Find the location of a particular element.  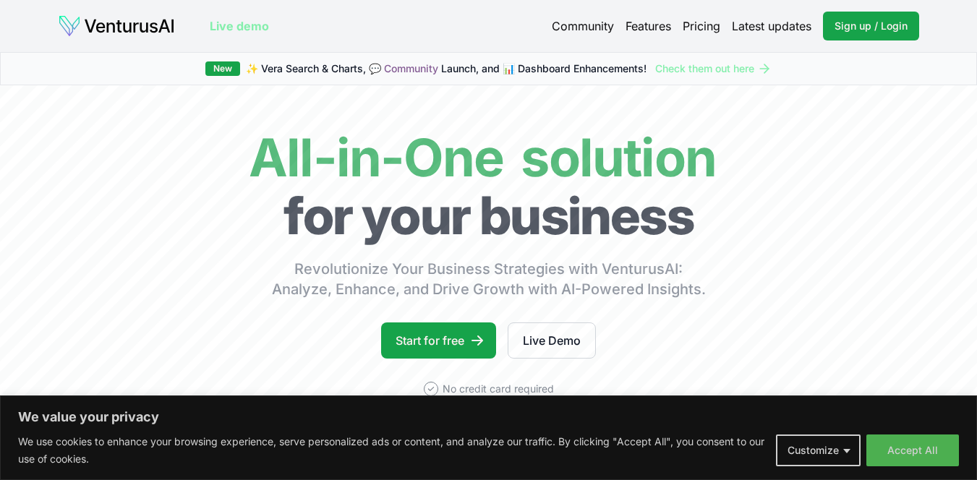

button: Customize is located at coordinates (818, 450).